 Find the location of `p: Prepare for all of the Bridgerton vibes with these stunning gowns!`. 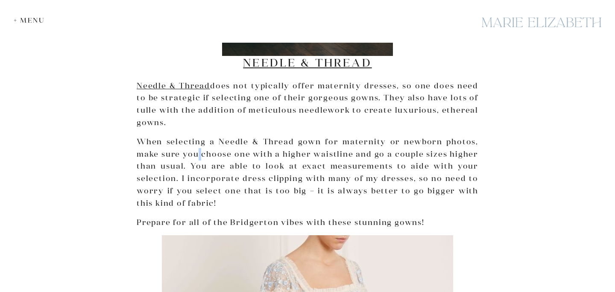

p: Prepare for all of the Bridgerton vibes with these stunning gowns! is located at coordinates (307, 222).